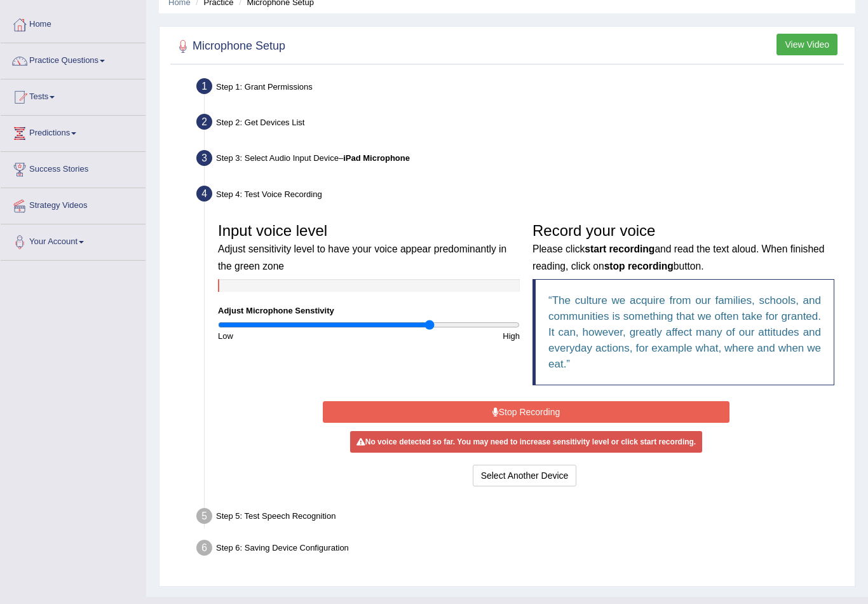  I want to click on a: Success Stories, so click(73, 168).